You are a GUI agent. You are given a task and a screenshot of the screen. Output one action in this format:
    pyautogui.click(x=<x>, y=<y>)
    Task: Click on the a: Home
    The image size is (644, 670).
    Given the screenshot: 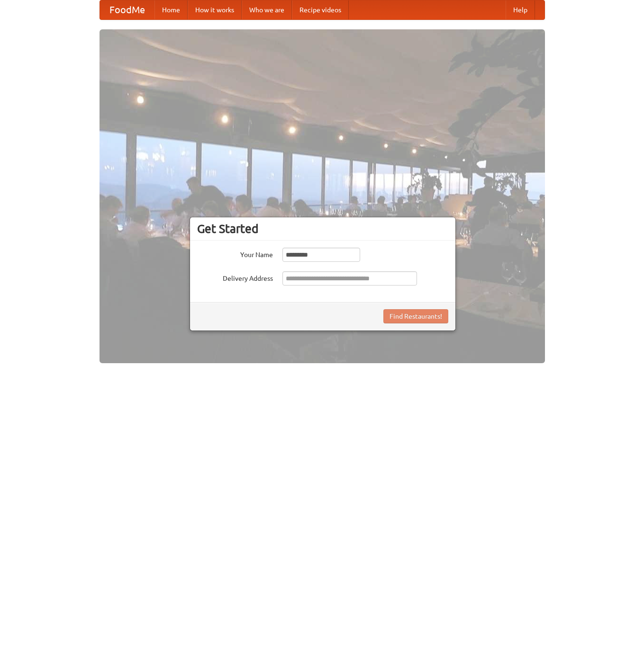 What is the action you would take?
    pyautogui.click(x=171, y=10)
    